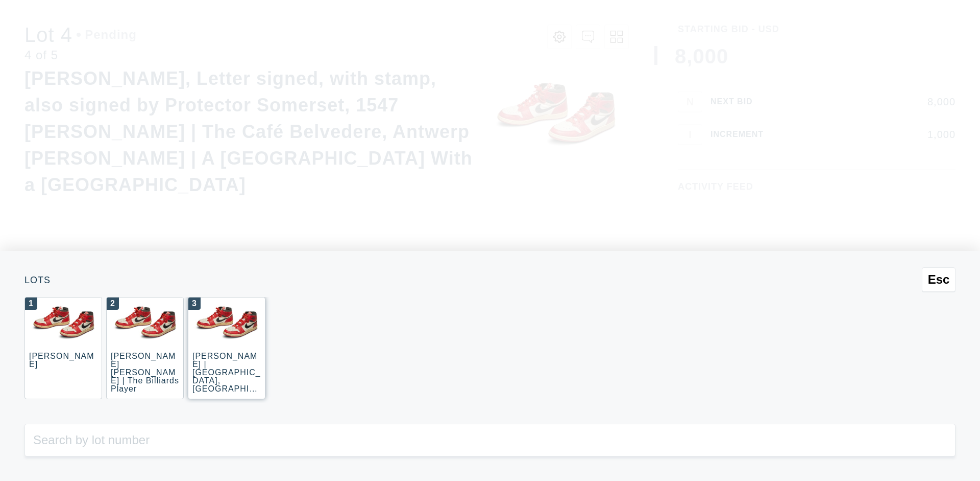  What do you see at coordinates (194, 303) in the screenshot?
I see `div: 3` at bounding box center [194, 303].